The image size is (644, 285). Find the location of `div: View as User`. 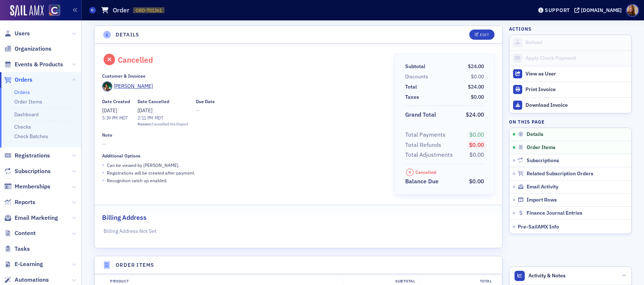

div: View as User is located at coordinates (576, 74).